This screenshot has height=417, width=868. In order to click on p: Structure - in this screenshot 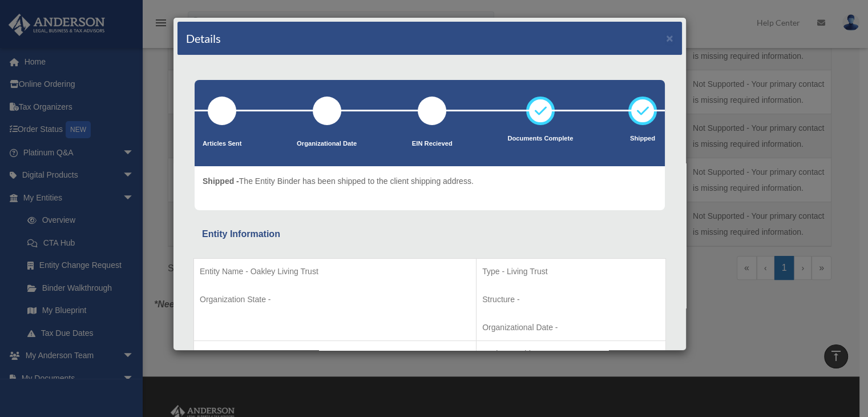, I will do `click(571, 299)`.